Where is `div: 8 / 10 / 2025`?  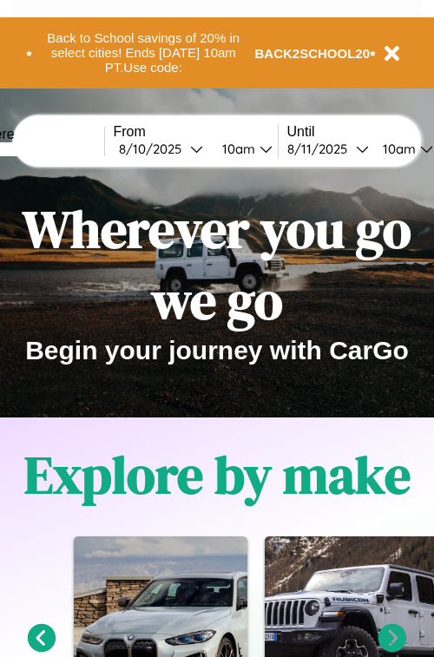
div: 8 / 10 / 2025 is located at coordinates (155, 148).